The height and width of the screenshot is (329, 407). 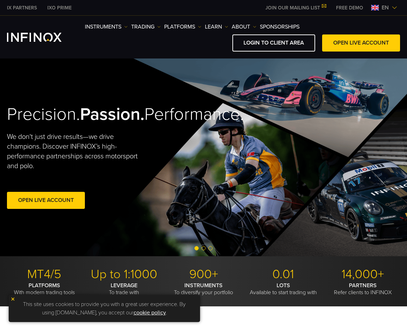 What do you see at coordinates (296, 8) in the screenshot?
I see `a: JOIN OUR MAILING LIST` at bounding box center [296, 8].